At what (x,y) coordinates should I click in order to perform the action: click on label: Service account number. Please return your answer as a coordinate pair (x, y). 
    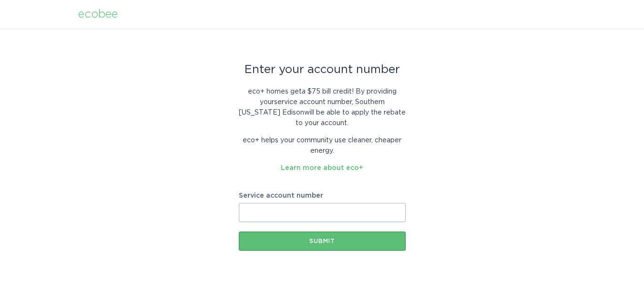
    Looking at the image, I should click on (322, 195).